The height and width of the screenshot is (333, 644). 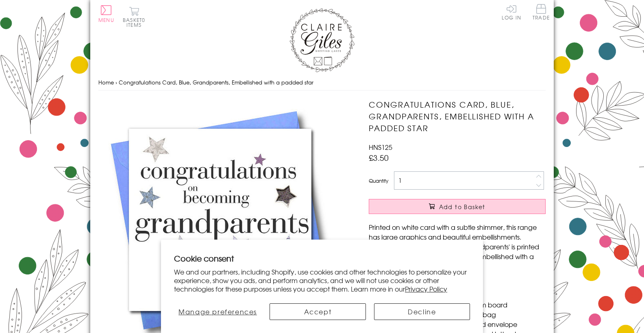 What do you see at coordinates (511, 12) in the screenshot?
I see `a: Log In` at bounding box center [511, 12].